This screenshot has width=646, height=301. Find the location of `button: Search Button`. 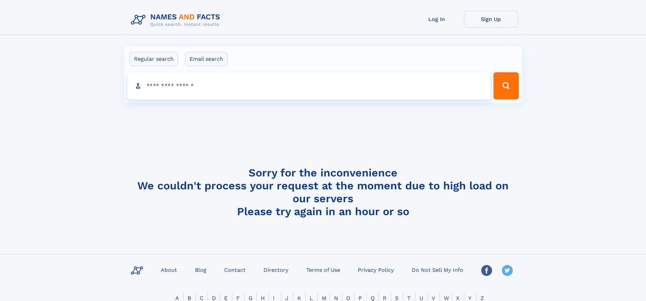

button: Search Button is located at coordinates (506, 86).